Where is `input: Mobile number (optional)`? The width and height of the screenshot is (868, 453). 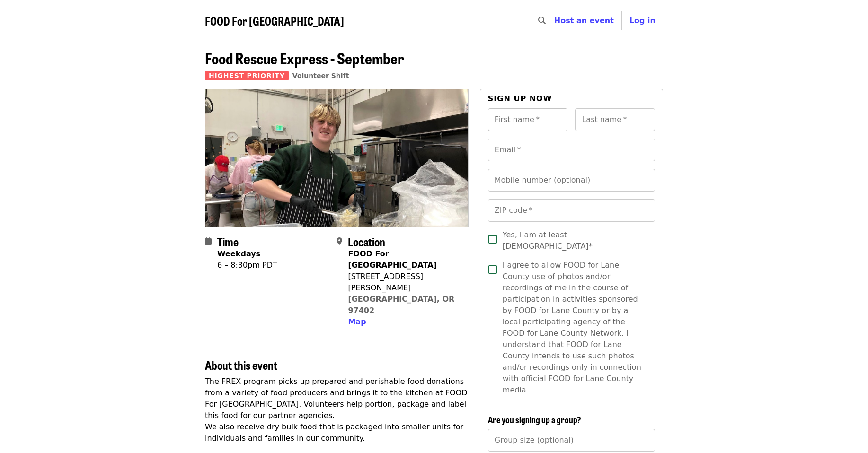
input: Mobile number (optional) is located at coordinates (571, 181).